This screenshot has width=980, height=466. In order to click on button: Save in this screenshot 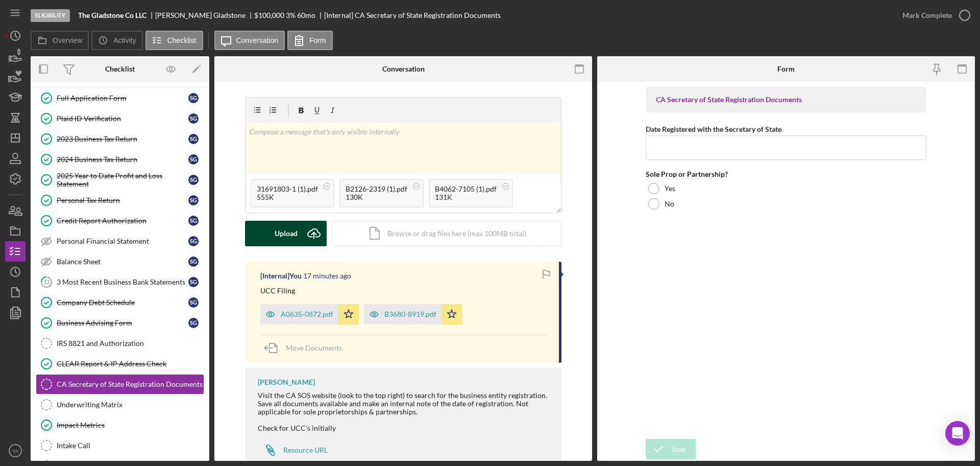, I will do `click(670, 449)`.